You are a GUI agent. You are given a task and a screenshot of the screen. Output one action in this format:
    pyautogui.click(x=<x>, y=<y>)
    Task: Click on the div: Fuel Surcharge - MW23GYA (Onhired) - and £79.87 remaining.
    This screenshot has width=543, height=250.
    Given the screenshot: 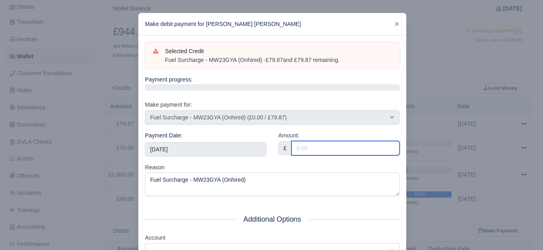 What is the action you would take?
    pyautogui.click(x=278, y=60)
    